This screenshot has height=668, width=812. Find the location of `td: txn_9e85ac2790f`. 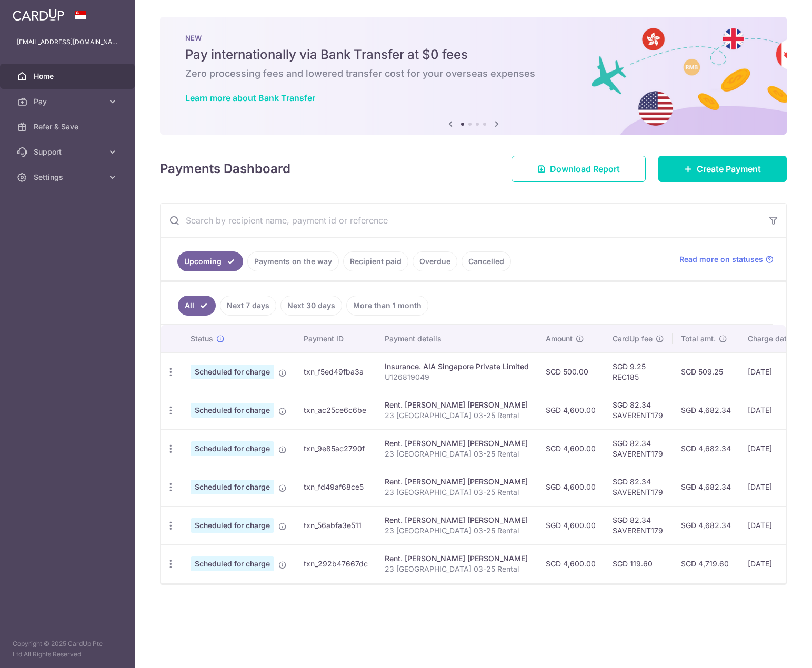

td: txn_9e85ac2790f is located at coordinates (336, 448).